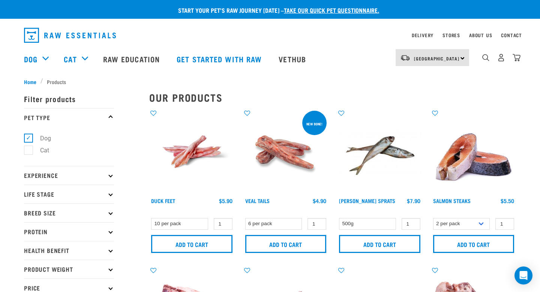 The height and width of the screenshot is (292, 540). What do you see at coordinates (501, 57) in the screenshot?
I see `img: user.png` at bounding box center [501, 57].